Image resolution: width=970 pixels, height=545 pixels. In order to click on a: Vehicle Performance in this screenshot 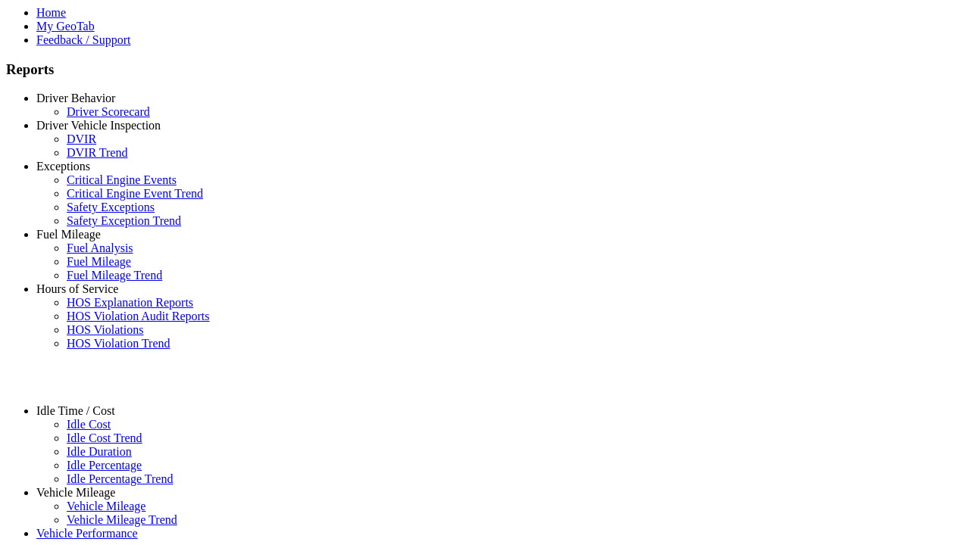, I will do `click(87, 533)`.